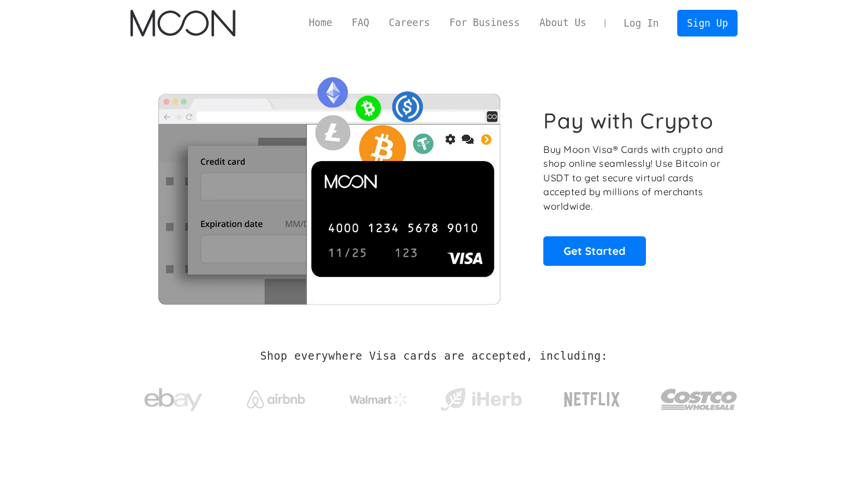 This screenshot has height=501, width=868. What do you see at coordinates (361, 23) in the screenshot?
I see `a: FAQ` at bounding box center [361, 23].